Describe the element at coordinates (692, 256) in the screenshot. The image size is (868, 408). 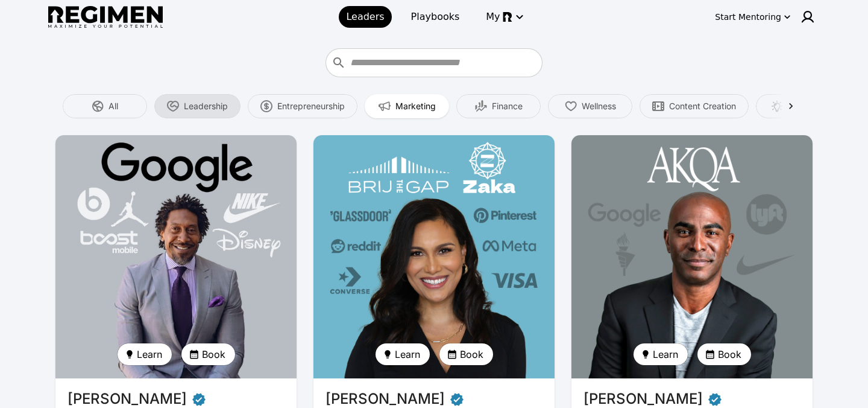
I see `img: avatar of Jabari Hearn` at that location.